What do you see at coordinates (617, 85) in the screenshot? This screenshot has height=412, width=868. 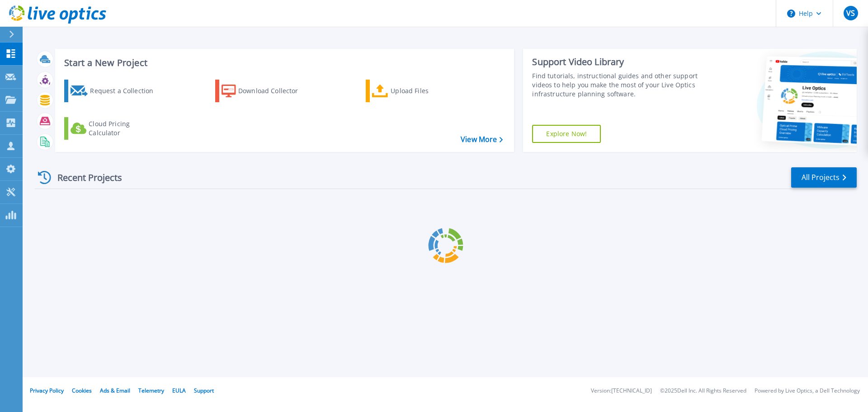 I see `div: Find tutorials, instructional guides and other support videos to help you make the most of your L...` at bounding box center [617, 85].